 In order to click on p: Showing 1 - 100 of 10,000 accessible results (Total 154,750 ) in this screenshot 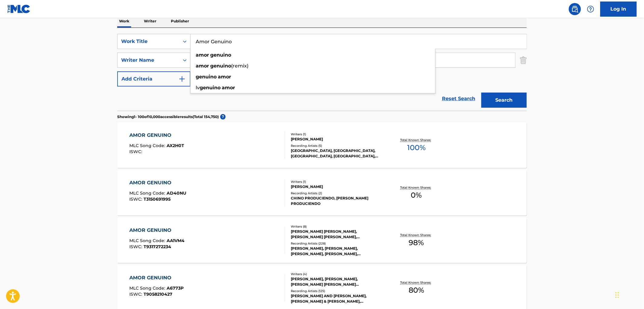, I will do `click(167, 117)`.